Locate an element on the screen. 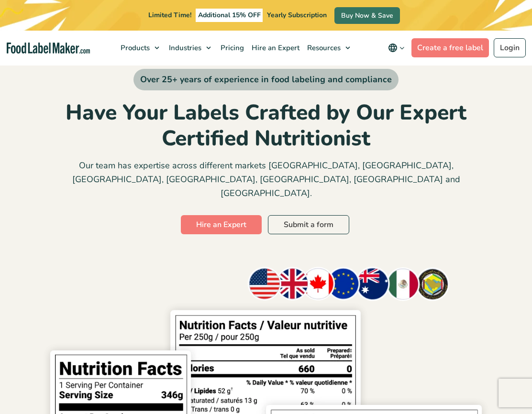  a: Products is located at coordinates (140, 48).